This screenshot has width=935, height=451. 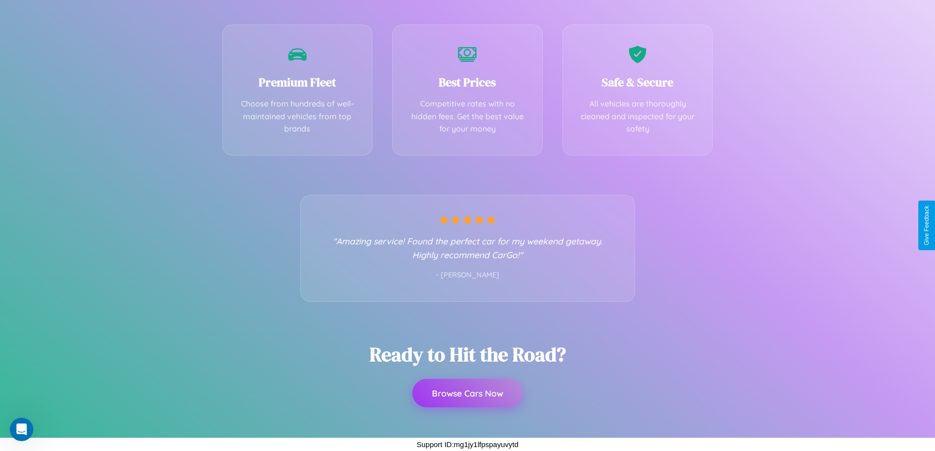 I want to click on p: "Amazing service! Found the perfect car for my weekend getaway. Highly recommend CarGo!", so click(x=468, y=248).